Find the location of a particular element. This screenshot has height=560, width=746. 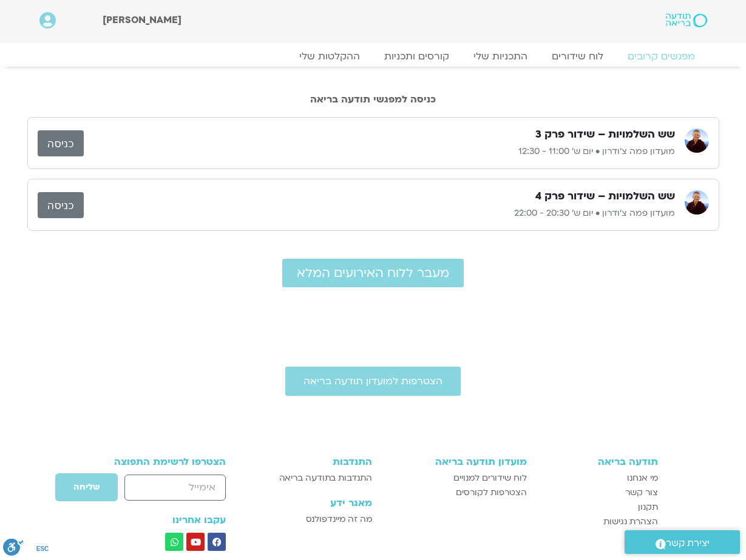

a: קורסים ותכניות is located at coordinates (416, 57).